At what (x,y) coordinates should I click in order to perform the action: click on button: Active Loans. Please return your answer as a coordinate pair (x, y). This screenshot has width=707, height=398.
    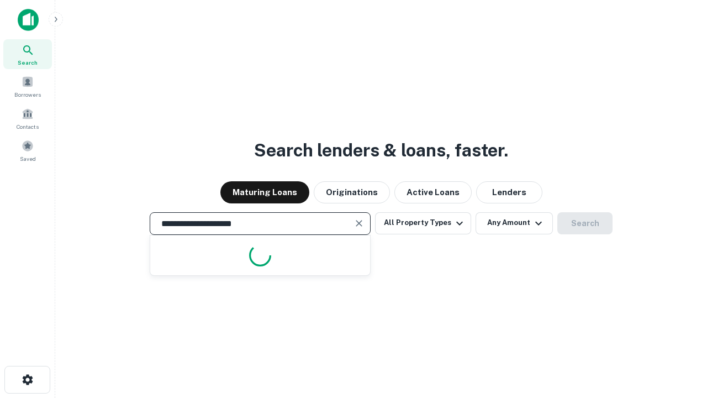
    Looking at the image, I should click on (433, 192).